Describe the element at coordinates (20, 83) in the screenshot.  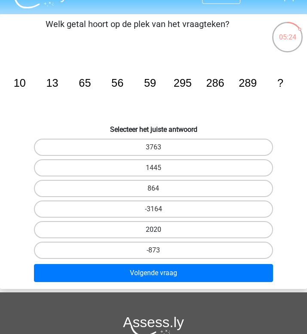
I see `tspan: 10` at that location.